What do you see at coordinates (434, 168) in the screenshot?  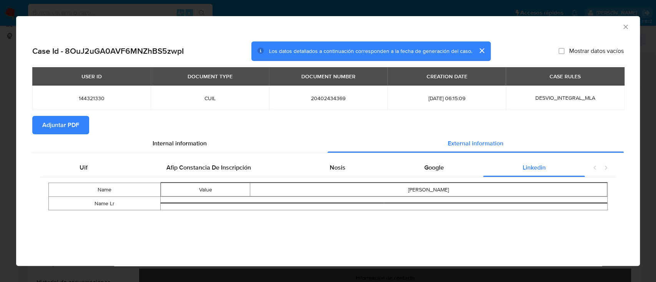 I see `span: Google` at bounding box center [434, 168].